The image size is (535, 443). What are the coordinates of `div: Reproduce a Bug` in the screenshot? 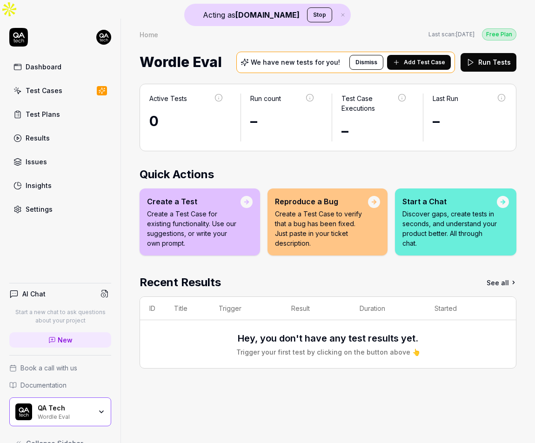 It's located at (321, 201).